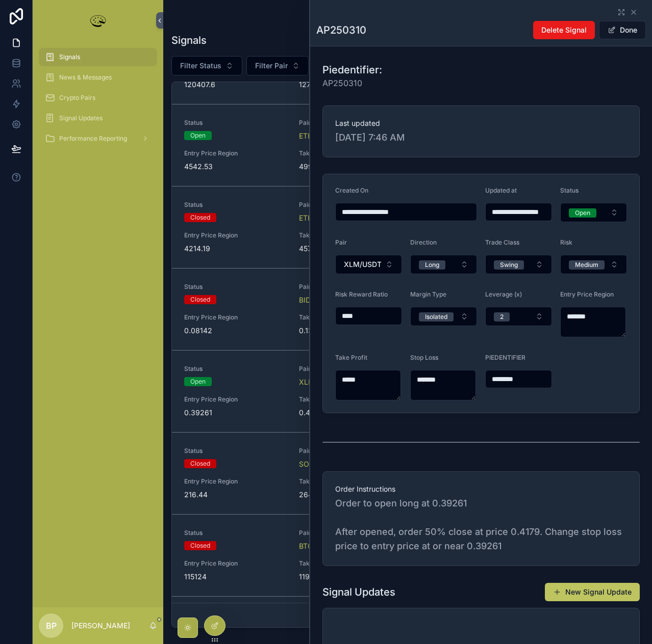  I want to click on div: Long, so click(432, 265).